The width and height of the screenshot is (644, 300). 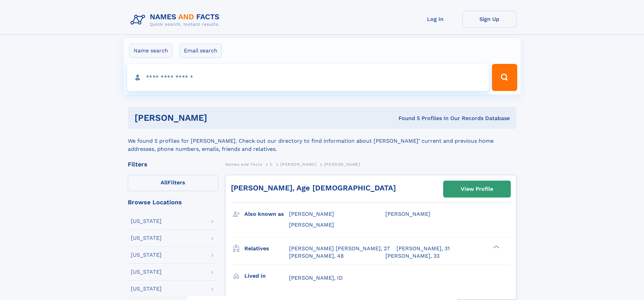 I want to click on a: Sign Up, so click(x=490, y=19).